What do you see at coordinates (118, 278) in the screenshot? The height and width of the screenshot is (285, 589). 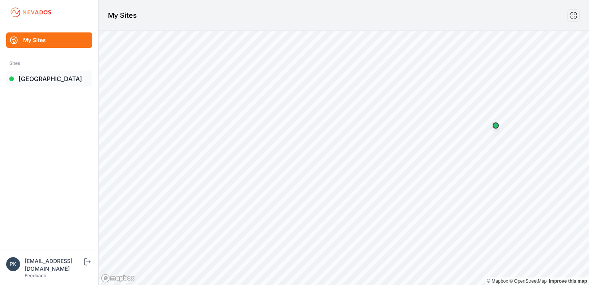 I see `a: Mapbox logo` at bounding box center [118, 278].